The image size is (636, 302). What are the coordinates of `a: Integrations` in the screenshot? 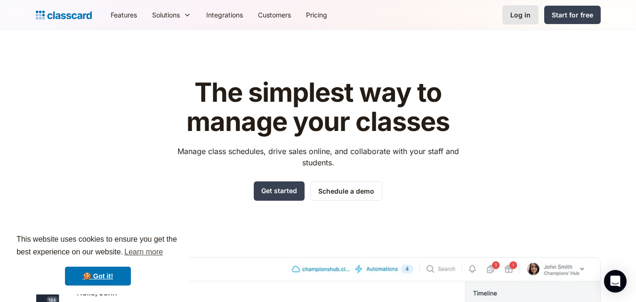 It's located at (224, 15).